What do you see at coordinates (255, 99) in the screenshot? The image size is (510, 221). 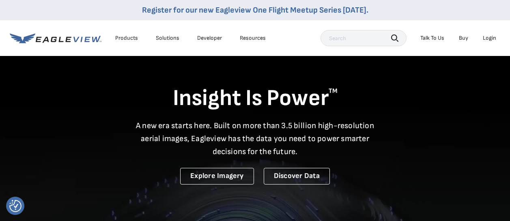 I see `h1: Insight Is Power` at bounding box center [255, 99].